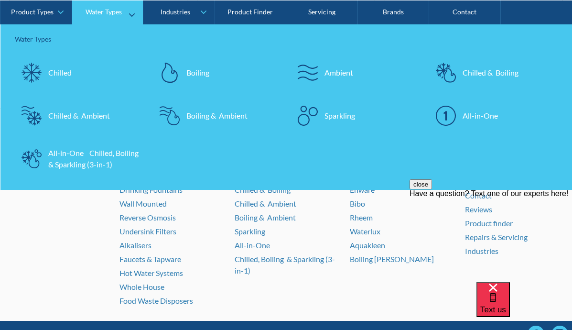 The width and height of the screenshot is (572, 330). Describe the element at coordinates (365, 231) in the screenshot. I see `a: Waterlux` at that location.